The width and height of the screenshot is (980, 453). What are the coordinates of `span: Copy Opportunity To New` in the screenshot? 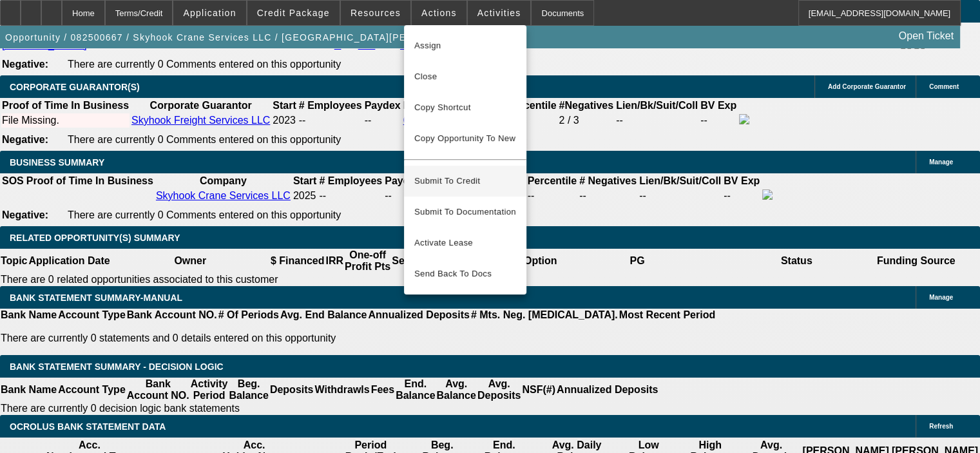 It's located at (465, 138).